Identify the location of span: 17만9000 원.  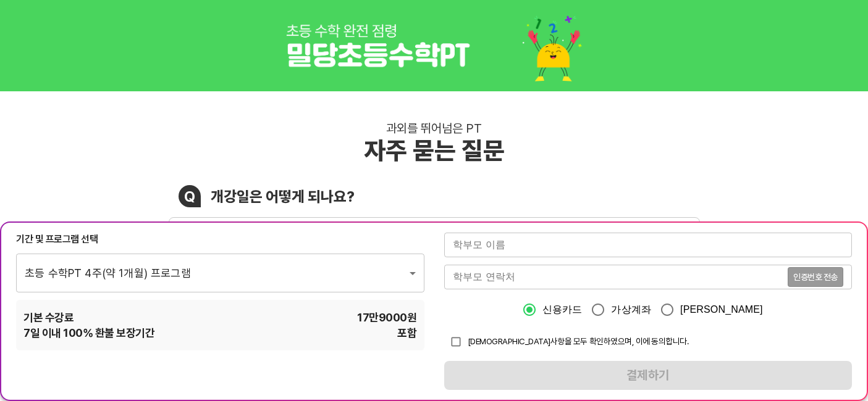
(387, 317).